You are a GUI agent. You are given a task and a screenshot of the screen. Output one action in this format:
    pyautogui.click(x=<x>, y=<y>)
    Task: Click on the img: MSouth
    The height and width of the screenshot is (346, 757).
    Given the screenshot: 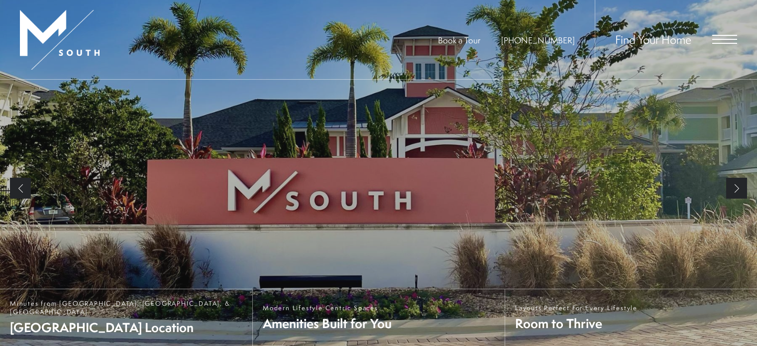 What is the action you would take?
    pyautogui.click(x=60, y=40)
    